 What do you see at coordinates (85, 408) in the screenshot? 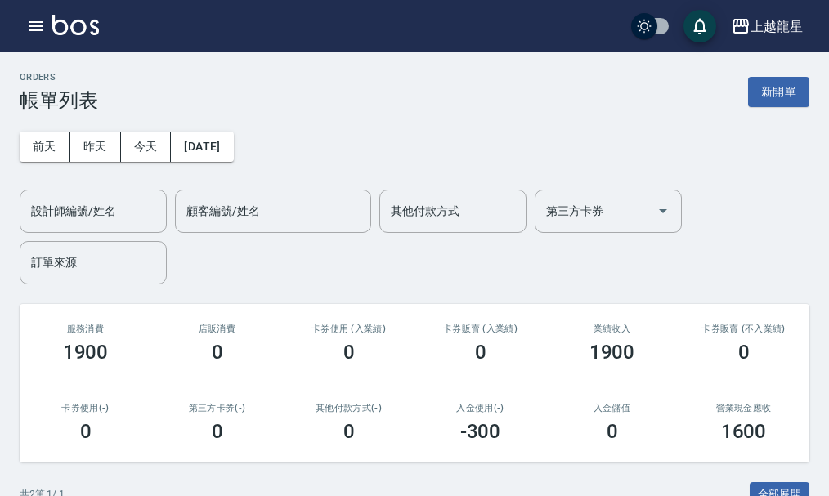
I see `h2: 卡券使用(-)` at bounding box center [85, 408].